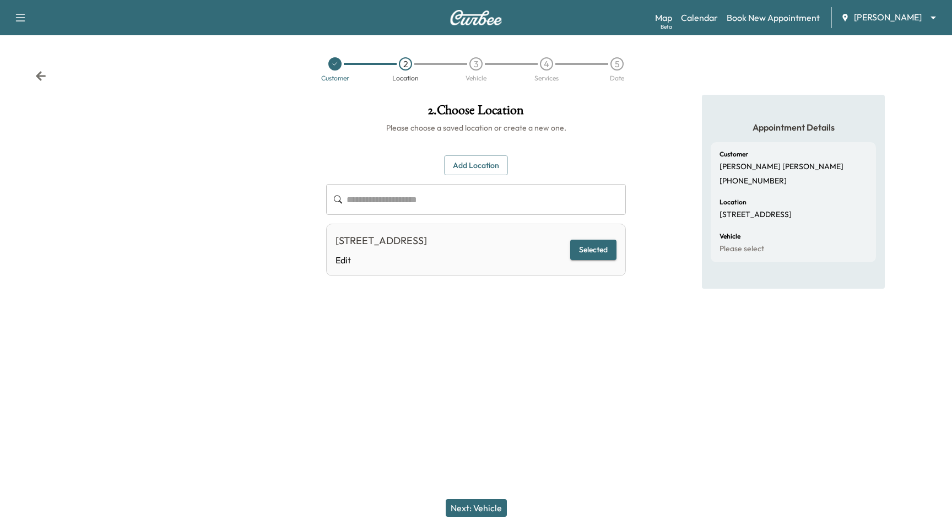 The height and width of the screenshot is (530, 952). I want to click on img: Curbee Logo, so click(476, 18).